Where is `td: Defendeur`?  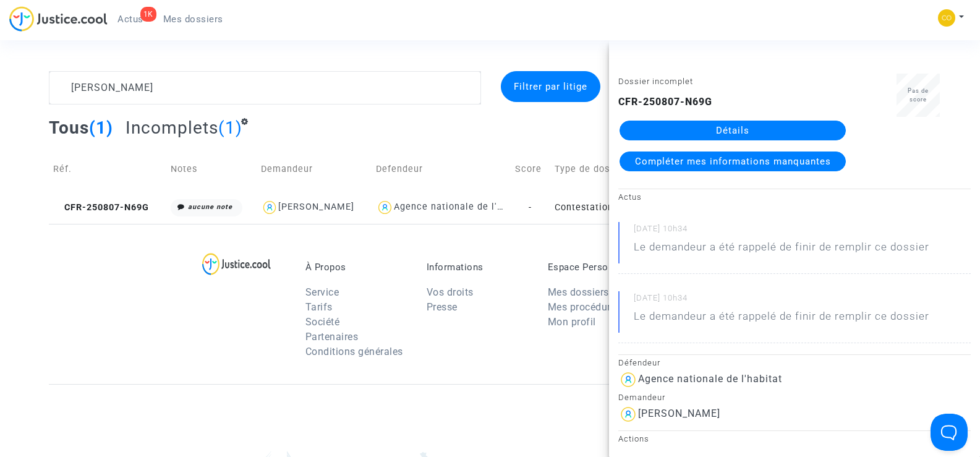 td: Defendeur is located at coordinates (440, 169).